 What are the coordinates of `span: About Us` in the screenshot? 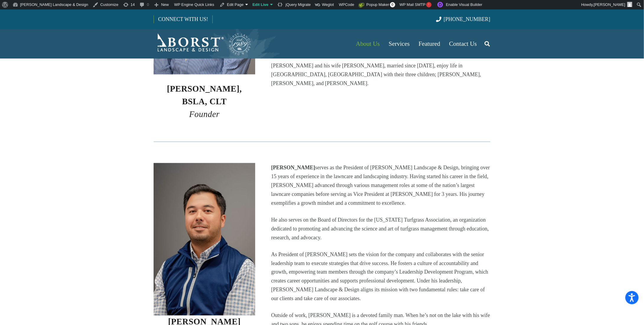 It's located at (368, 44).